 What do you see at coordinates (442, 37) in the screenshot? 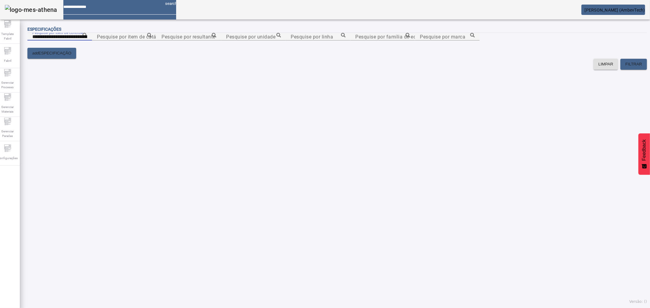
I see `mat-label: Pesquise por marca` at bounding box center [442, 37].